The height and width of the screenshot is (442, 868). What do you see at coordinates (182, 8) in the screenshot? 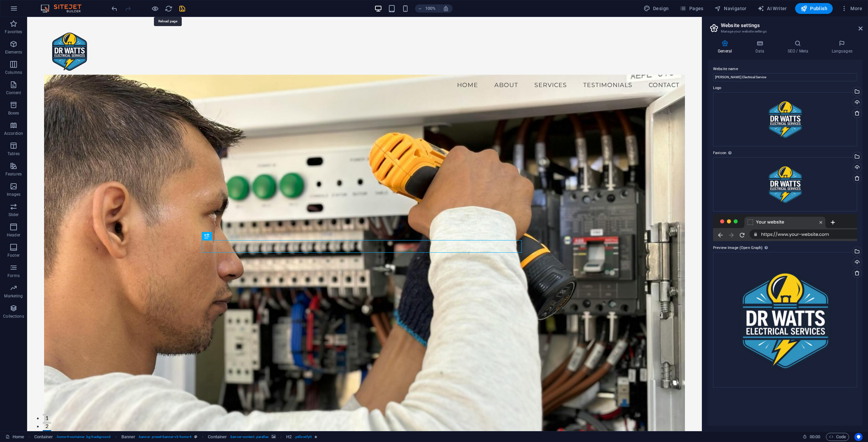
I see `button: save` at bounding box center [182, 8].